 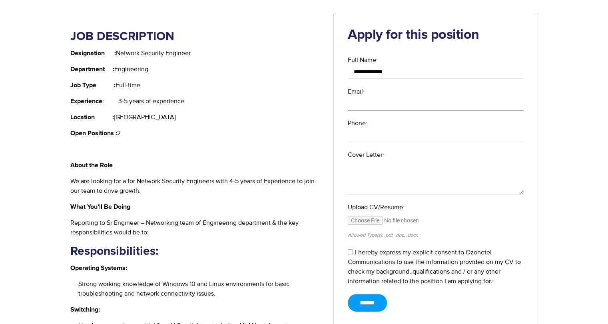 What do you see at coordinates (383, 235) in the screenshot?
I see `small: Allowed Type(s): .pdf, .doc, .docx` at bounding box center [383, 235].